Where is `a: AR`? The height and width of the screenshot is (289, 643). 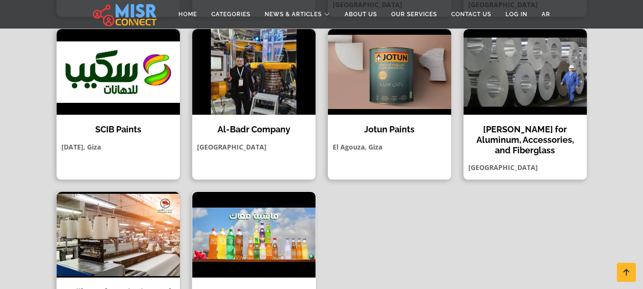 a: AR is located at coordinates (546, 14).